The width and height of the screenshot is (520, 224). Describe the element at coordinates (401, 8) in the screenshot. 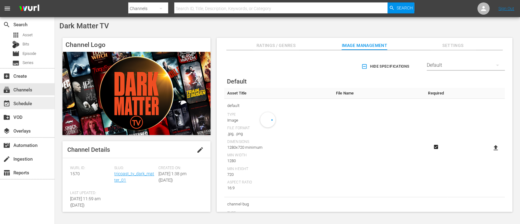

I see `button: Search` at that location.